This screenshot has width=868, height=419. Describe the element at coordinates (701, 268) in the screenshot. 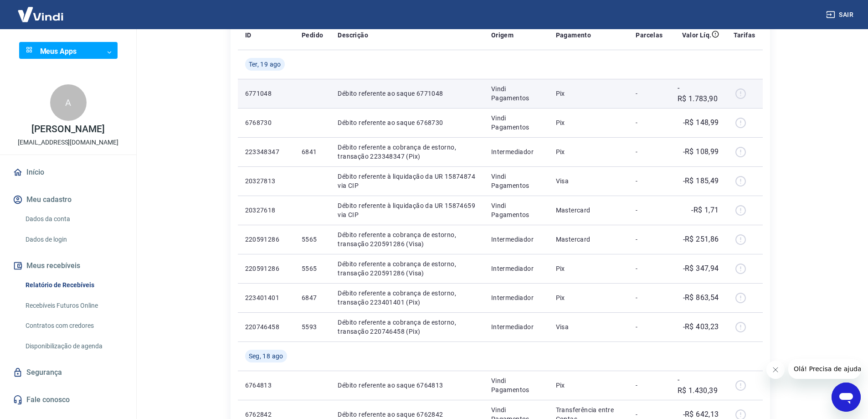

I see `p: -R$ 347,94` at that location.